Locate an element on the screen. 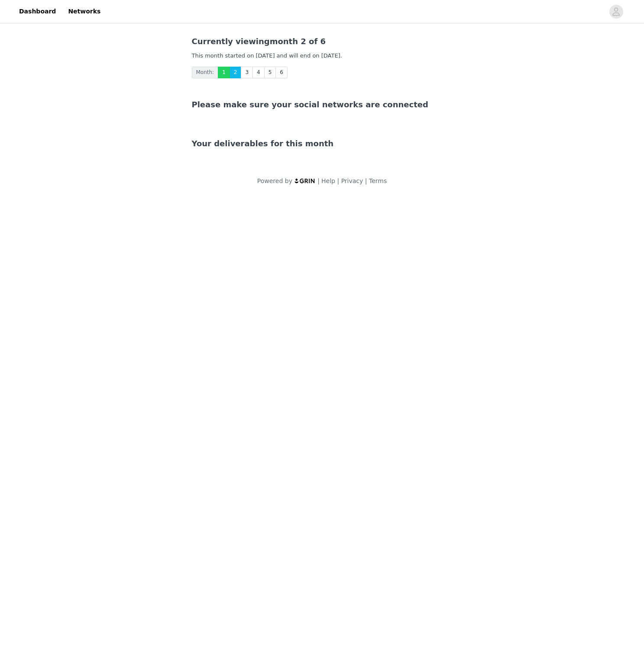 The height and width of the screenshot is (669, 644). div: Please make sure your social networks are connected is located at coordinates (322, 104).